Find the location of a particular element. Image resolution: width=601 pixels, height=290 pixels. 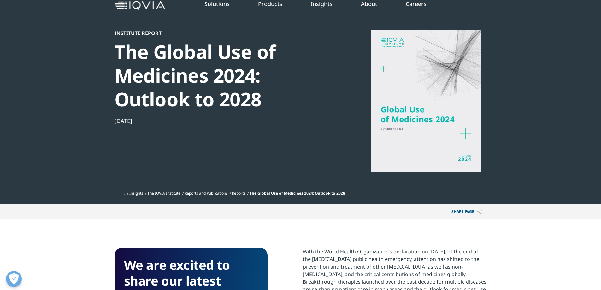

img: Share PAGE is located at coordinates (479, 212).